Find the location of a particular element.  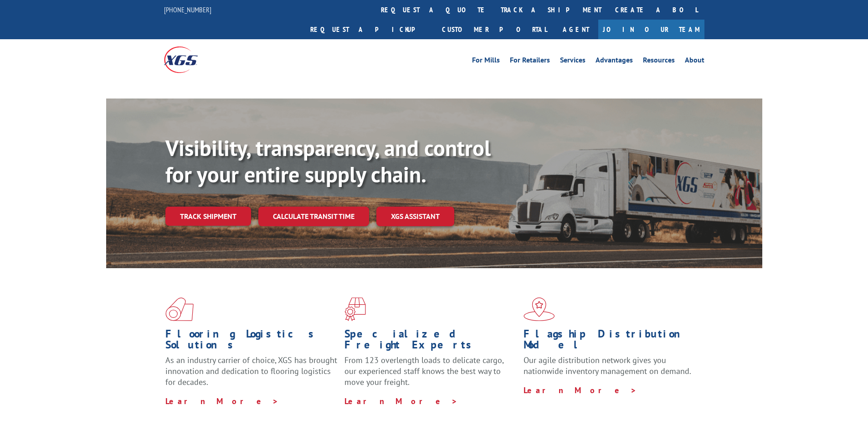

a: Join Our Team is located at coordinates (651, 29).